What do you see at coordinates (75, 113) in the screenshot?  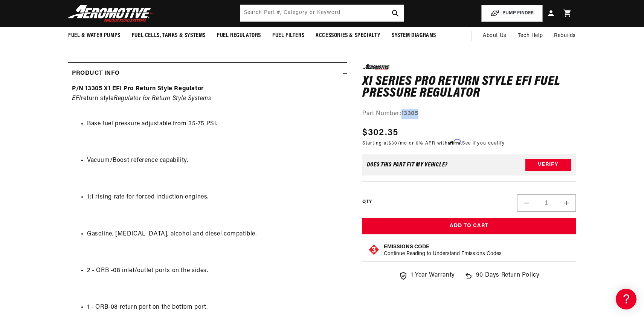 I see `a: Carbureted Fuel Pumps` at bounding box center [75, 113].